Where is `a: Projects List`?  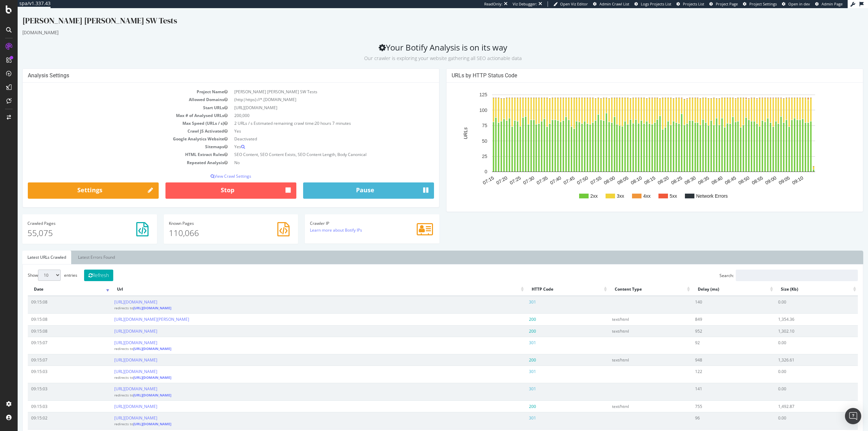
a: Projects List is located at coordinates (690, 4).